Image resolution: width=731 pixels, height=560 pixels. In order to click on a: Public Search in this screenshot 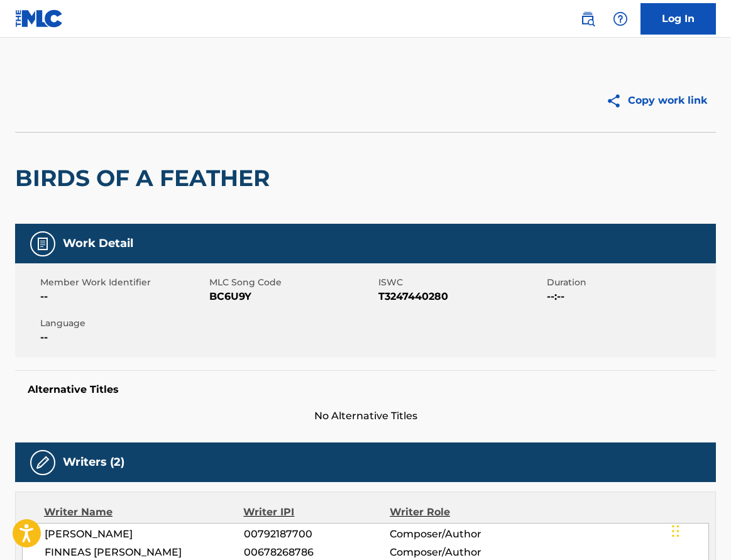, I will do `click(588, 19)`.